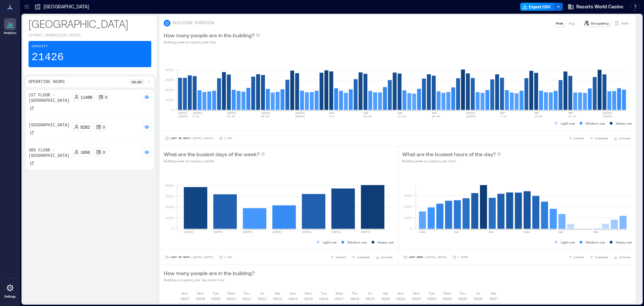 Image resolution: width=644 pixels, height=306 pixels. I want to click on p: 6a - 6a, so click(137, 82).